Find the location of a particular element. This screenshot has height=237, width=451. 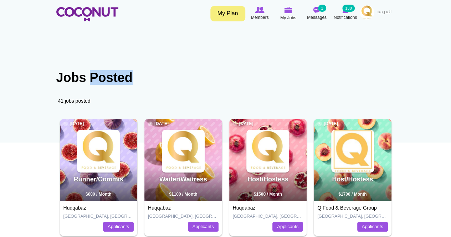

a: Waiter/Waitress is located at coordinates (183, 179).